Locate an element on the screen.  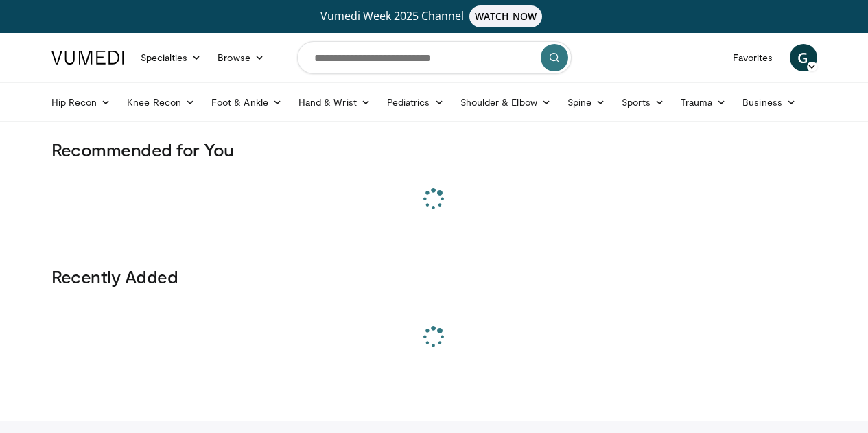
a: Sports is located at coordinates (643, 103).